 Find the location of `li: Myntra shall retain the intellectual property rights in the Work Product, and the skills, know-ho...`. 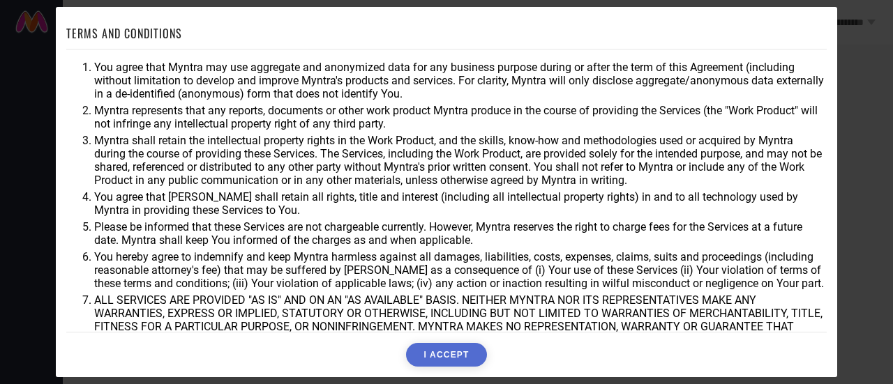

li: Myntra shall retain the intellectual property rights in the Work Product, and the skills, know-ho... is located at coordinates (460, 160).